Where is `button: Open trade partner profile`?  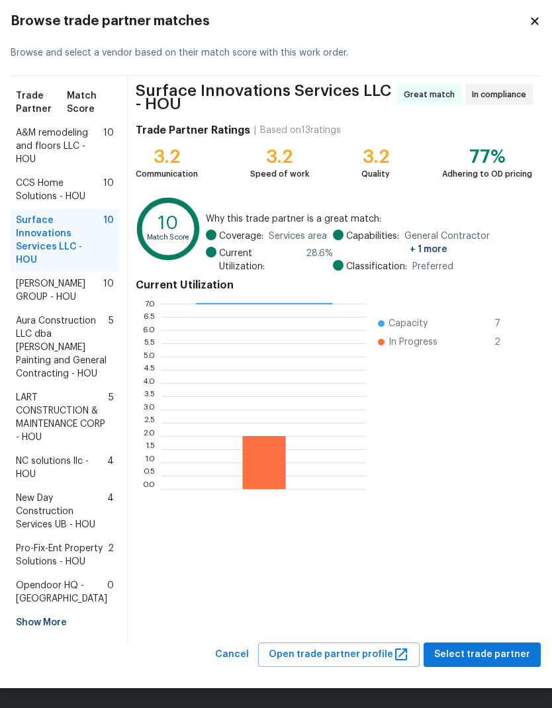 button: Open trade partner profile is located at coordinates (339, 654).